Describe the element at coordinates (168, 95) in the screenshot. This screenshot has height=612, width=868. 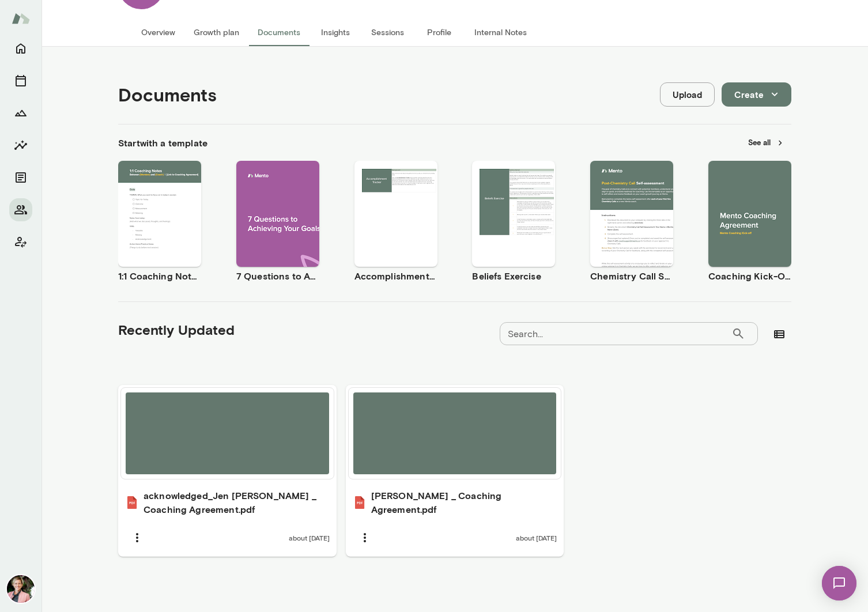
I see `h4: Documents` at that location.